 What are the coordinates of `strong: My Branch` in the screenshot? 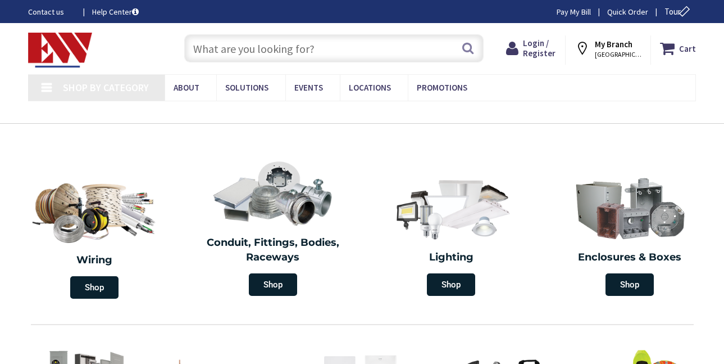 It's located at (614, 44).